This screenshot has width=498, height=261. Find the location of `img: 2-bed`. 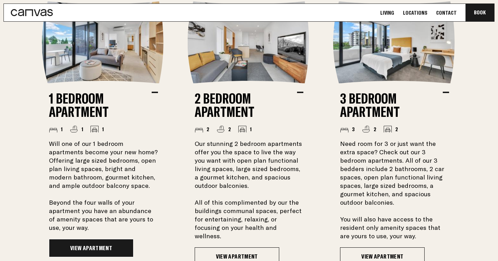

img: 2-bed is located at coordinates (249, 42).